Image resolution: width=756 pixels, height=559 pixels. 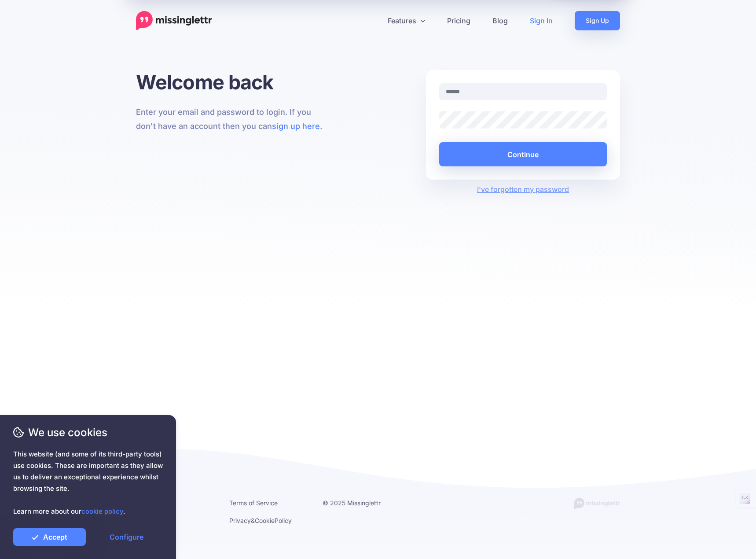 I want to click on a: Privacy, so click(x=240, y=520).